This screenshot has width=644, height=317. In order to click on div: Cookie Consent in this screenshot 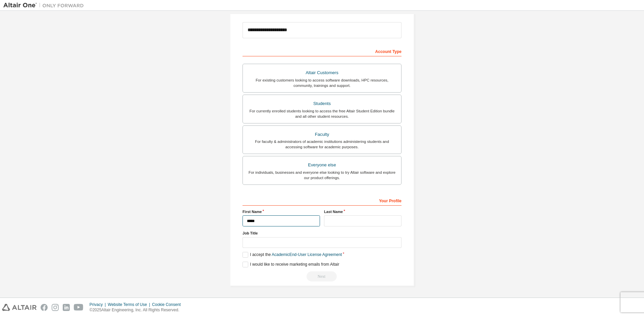, I will do `click(168, 305)`.